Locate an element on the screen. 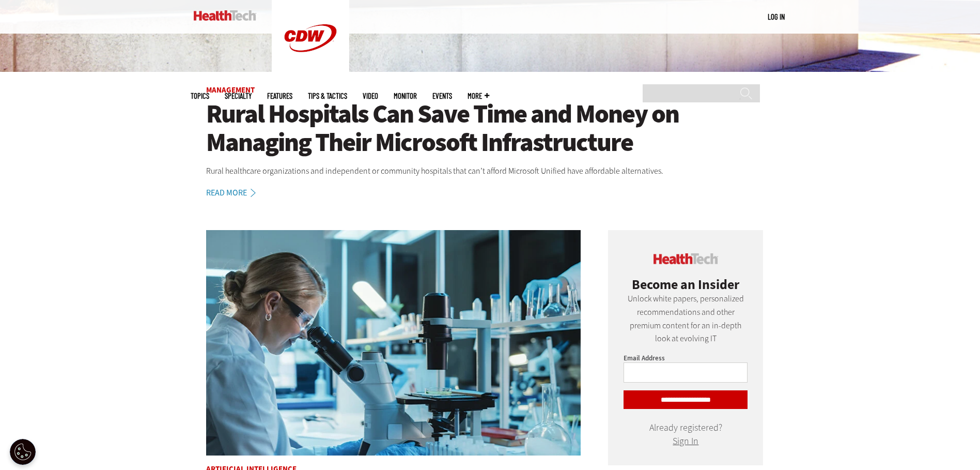 This screenshot has width=980, height=470. a: CDW is located at coordinates (311, 73).